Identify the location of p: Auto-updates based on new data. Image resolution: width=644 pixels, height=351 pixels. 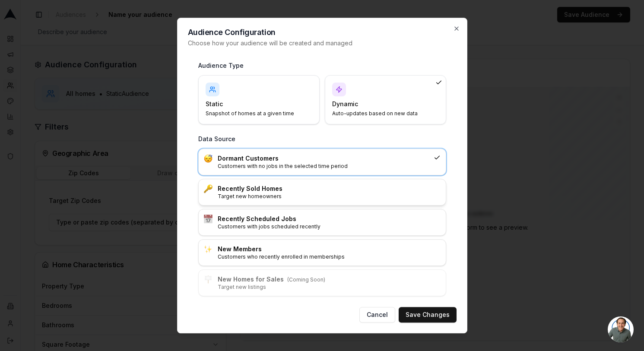
(380, 113).